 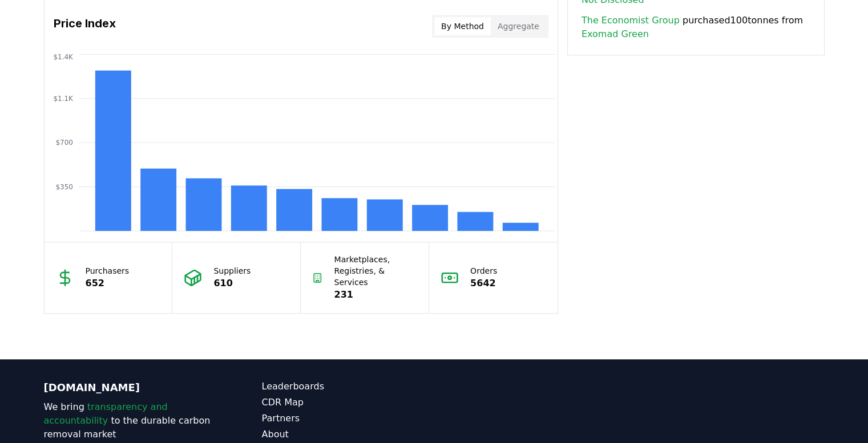 What do you see at coordinates (232, 271) in the screenshot?
I see `p: Suppliers` at bounding box center [232, 271].